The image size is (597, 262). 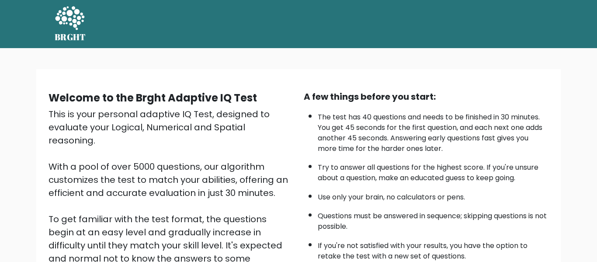 What do you see at coordinates (433, 170) in the screenshot?
I see `li: Try to answer all questions for the highest score. If you're unsure about a question, make an edu...` at bounding box center [433, 170].